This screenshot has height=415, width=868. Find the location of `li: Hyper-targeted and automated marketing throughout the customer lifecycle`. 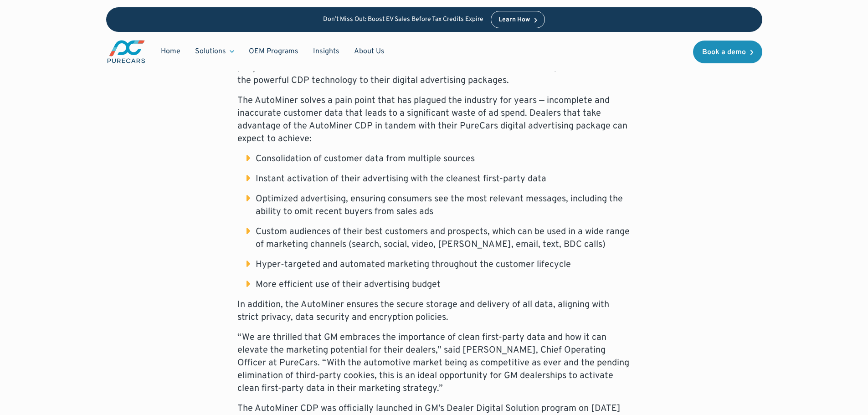

li: Hyper-targeted and automated marketing throughout the customer lifecycle is located at coordinates (439, 265).